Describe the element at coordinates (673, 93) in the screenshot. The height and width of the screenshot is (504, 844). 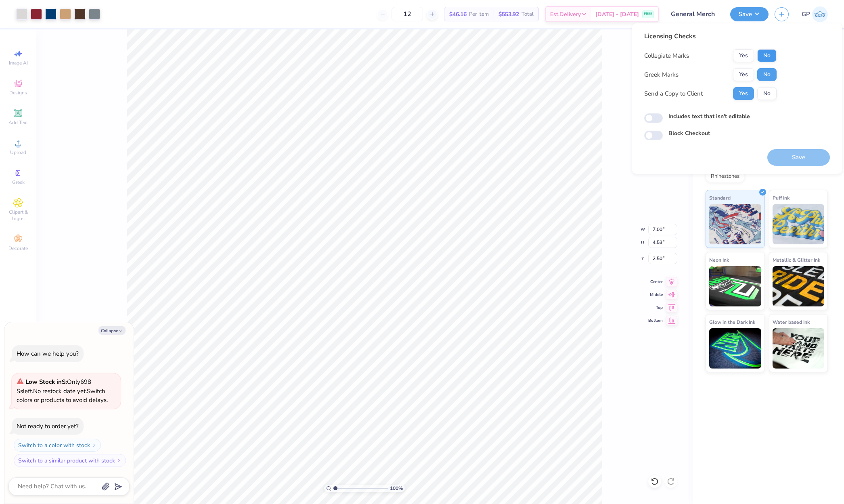
I see `div: Send a Copy to Client` at that location.